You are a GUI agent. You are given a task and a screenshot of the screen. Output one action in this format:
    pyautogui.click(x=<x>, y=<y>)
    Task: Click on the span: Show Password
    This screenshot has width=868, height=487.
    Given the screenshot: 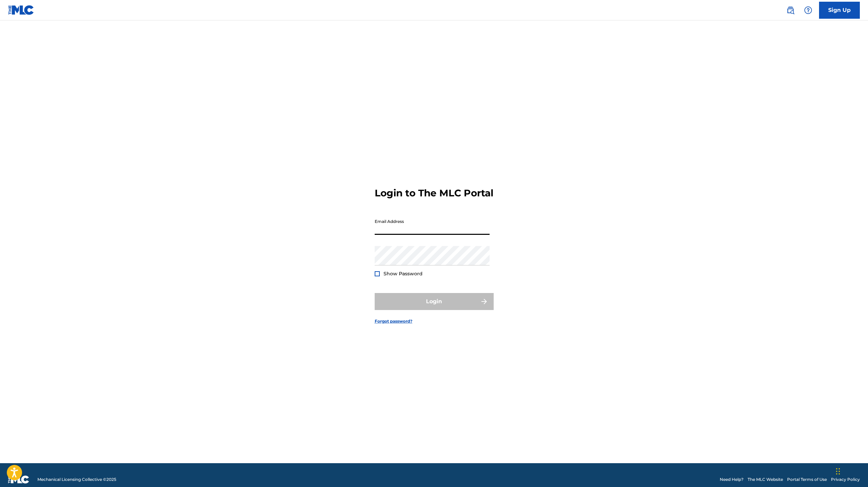 What is the action you would take?
    pyautogui.click(x=403, y=273)
    